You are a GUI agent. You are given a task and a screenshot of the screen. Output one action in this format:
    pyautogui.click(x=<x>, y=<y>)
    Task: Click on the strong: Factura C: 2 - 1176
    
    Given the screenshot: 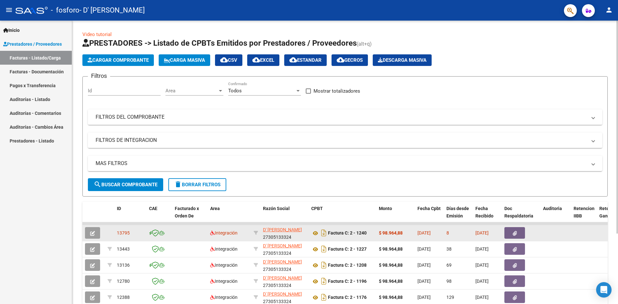 What is the action you would take?
    pyautogui.click(x=347, y=298)
    